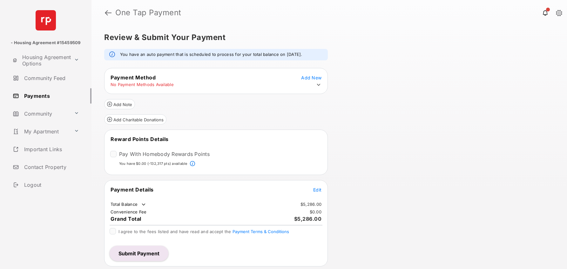 The height and width of the screenshot is (269, 567). Describe the element at coordinates (41, 60) in the screenshot. I see `a: Housing Agreement Options` at that location.